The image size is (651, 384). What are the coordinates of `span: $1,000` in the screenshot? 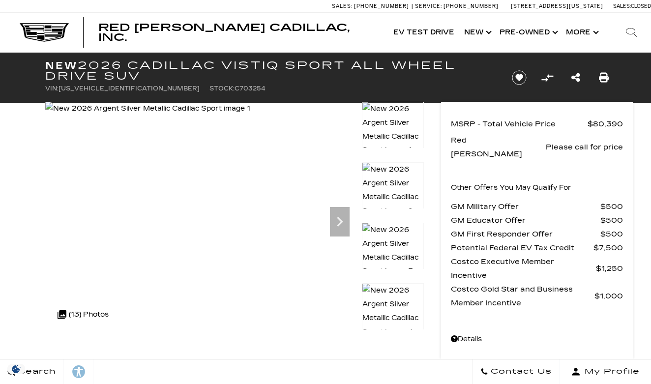 It's located at (609, 296).